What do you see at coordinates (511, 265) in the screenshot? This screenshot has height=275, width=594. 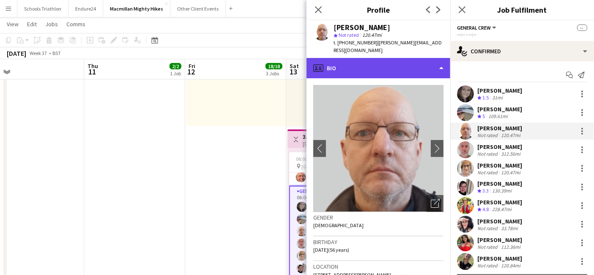 I see `div: 120.84mi` at bounding box center [511, 265].